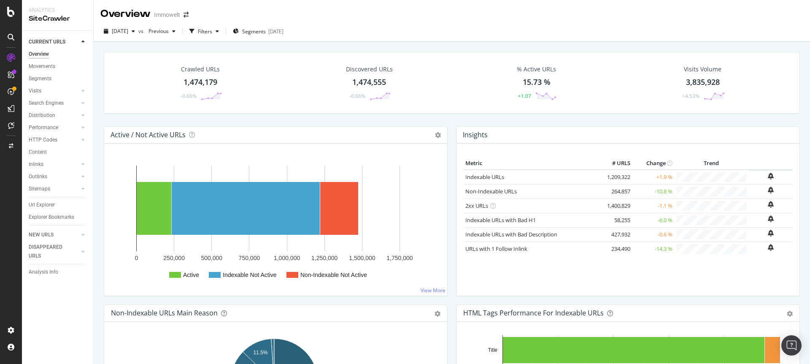 The height and width of the screenshot is (364, 810). Describe the element at coordinates (54, 127) in the screenshot. I see `a: Performance` at that location.